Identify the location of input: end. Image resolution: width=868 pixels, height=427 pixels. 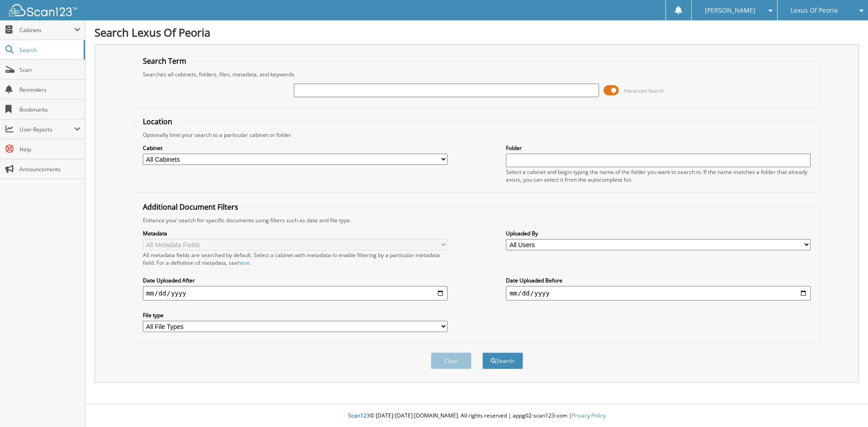
(659, 293).